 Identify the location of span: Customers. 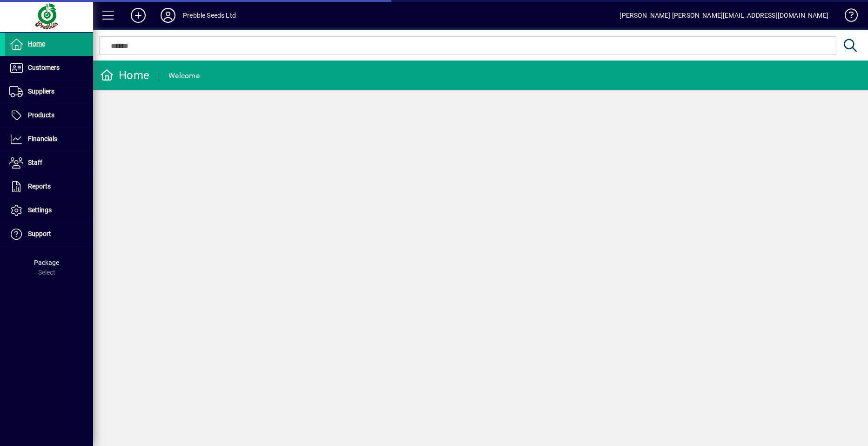
(44, 67).